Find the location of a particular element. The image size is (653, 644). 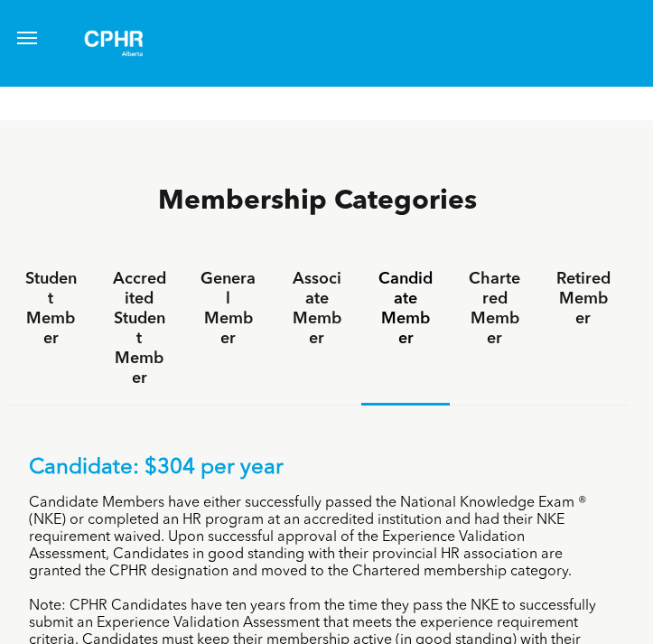

h4: General Member is located at coordinates (229, 309).